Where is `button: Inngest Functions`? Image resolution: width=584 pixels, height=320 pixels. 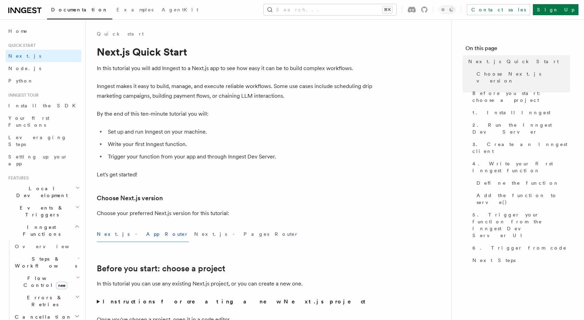 button: Inngest Functions is located at coordinates (43, 231).